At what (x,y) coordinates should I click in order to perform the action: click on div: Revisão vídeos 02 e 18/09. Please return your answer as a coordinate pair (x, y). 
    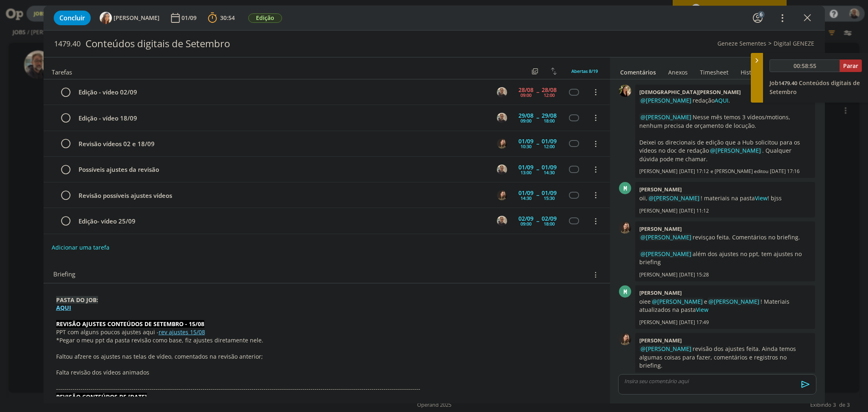
    Looking at the image, I should click on (282, 144).